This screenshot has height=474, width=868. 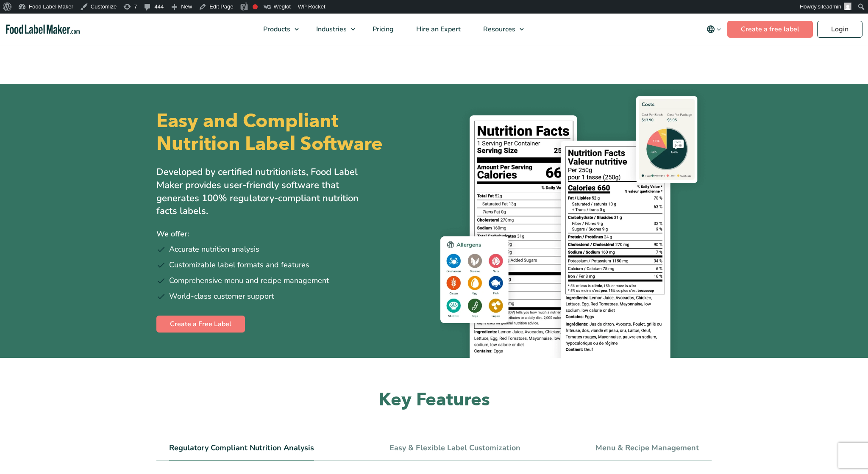 I want to click on a: Menu & Recipe Management, so click(x=647, y=448).